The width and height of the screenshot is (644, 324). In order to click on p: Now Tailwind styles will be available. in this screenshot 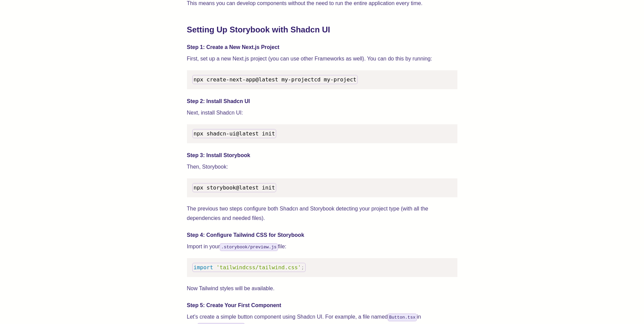, I will do `click(323, 288)`.